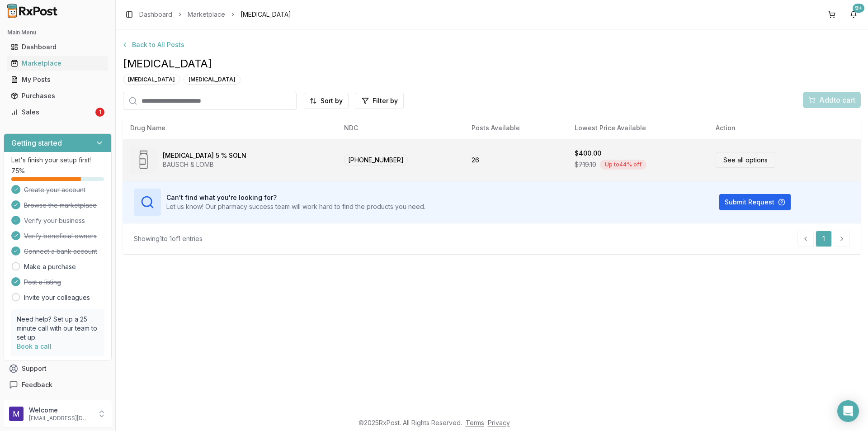  Describe the element at coordinates (36, 143) in the screenshot. I see `h3: Getting started` at that location.